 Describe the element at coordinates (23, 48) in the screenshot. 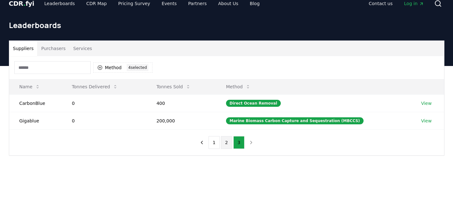

I see `button: Suppliers` at that location.